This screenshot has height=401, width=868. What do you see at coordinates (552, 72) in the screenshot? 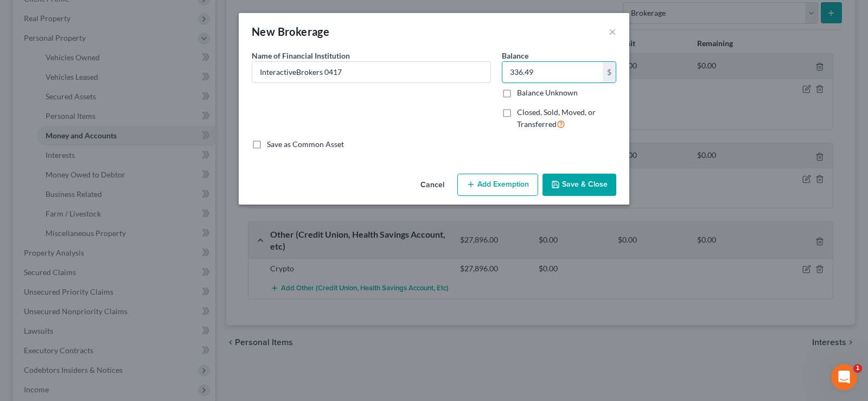
I see `input: 0.00` at bounding box center [552, 72].